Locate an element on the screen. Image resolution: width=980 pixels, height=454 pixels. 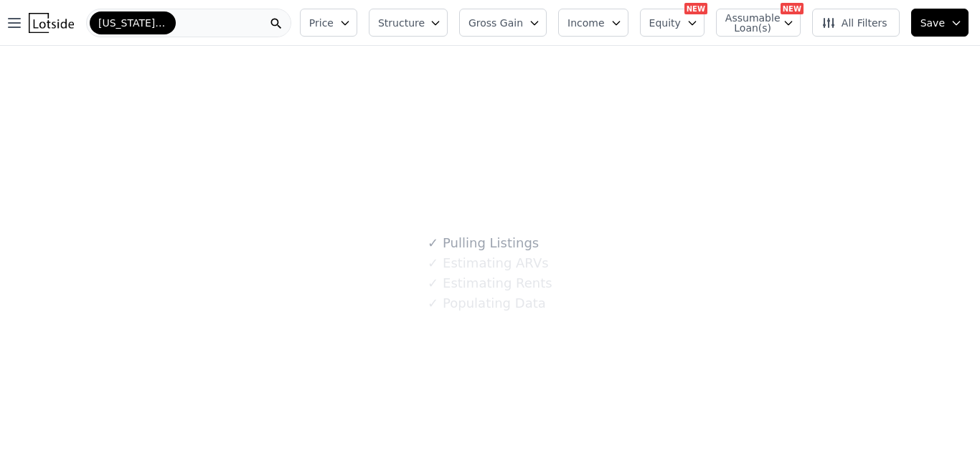
span: Gross Gain is located at coordinates (496, 23).